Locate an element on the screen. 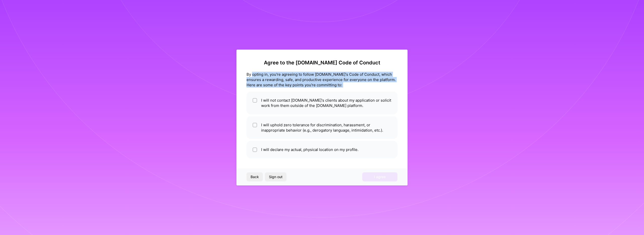  button: Sign out is located at coordinates (276, 177).